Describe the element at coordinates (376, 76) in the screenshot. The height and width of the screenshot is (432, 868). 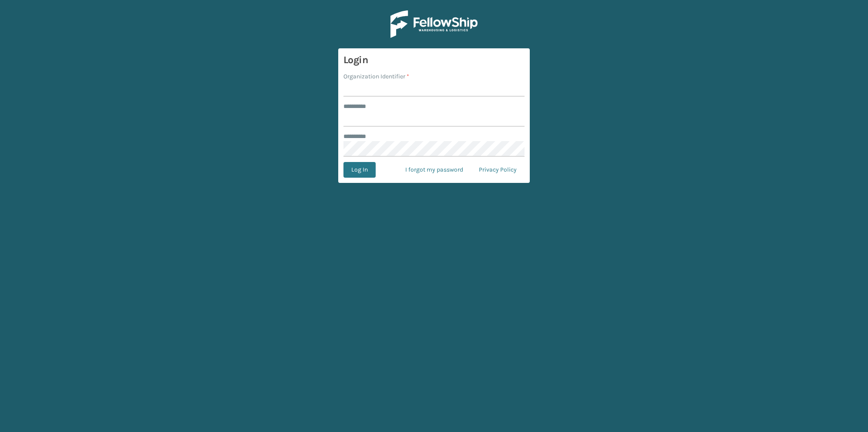
I see `label: Organization Identifier` at that location.